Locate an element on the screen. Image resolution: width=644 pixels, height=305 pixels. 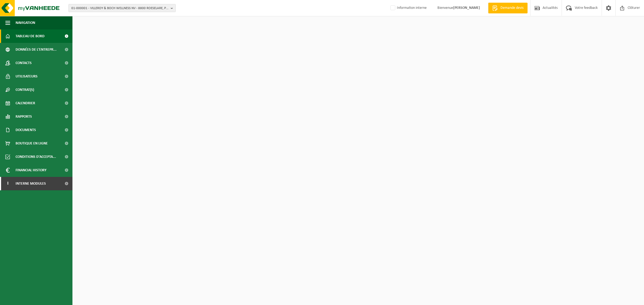
span: Navigation is located at coordinates (25, 23).